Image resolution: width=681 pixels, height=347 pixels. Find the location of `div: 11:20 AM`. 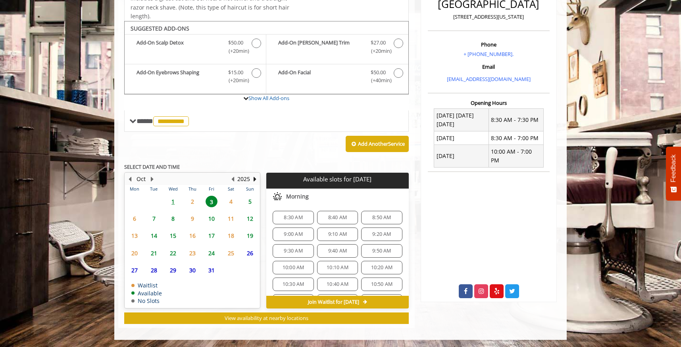

div: 11:20 AM is located at coordinates (381, 301).